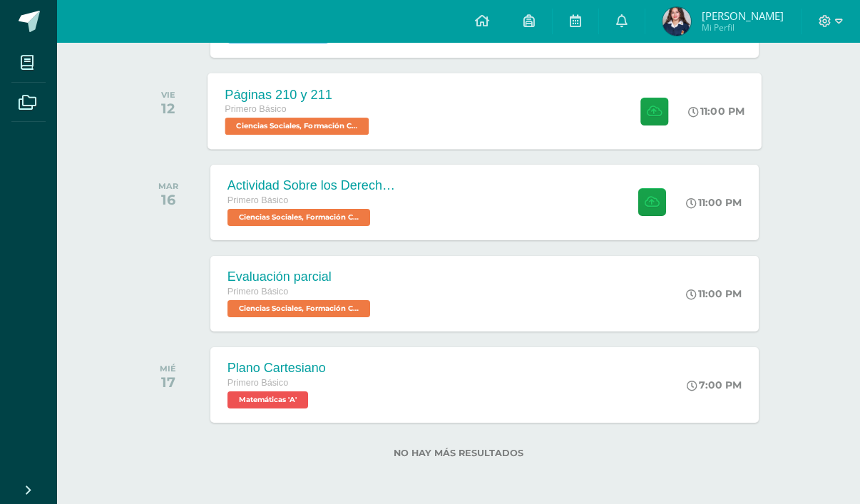 This screenshot has height=504, width=860. What do you see at coordinates (168, 95) in the screenshot?
I see `div: VIE` at bounding box center [168, 95].